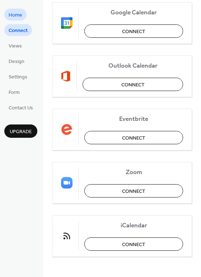  What do you see at coordinates (17, 61) in the screenshot?
I see `a: Design` at bounding box center [17, 61].